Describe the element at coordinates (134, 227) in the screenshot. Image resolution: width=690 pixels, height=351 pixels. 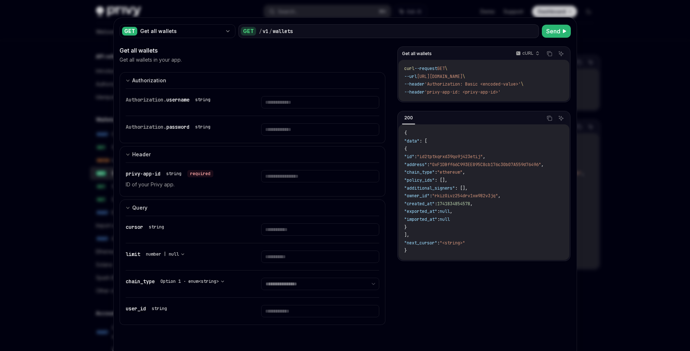
I see `span: cursor` at that location.